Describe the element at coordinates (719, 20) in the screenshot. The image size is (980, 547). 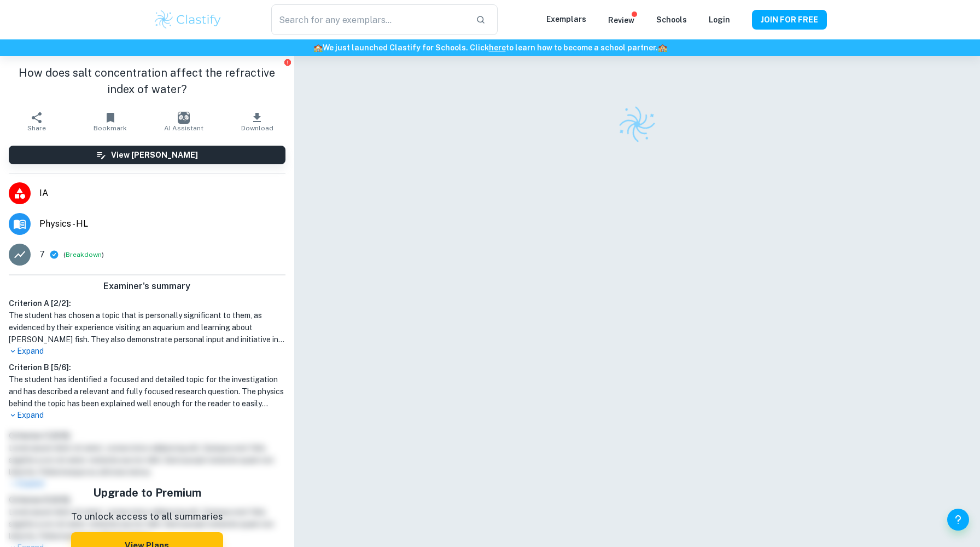
I see `a: Login` at that location.